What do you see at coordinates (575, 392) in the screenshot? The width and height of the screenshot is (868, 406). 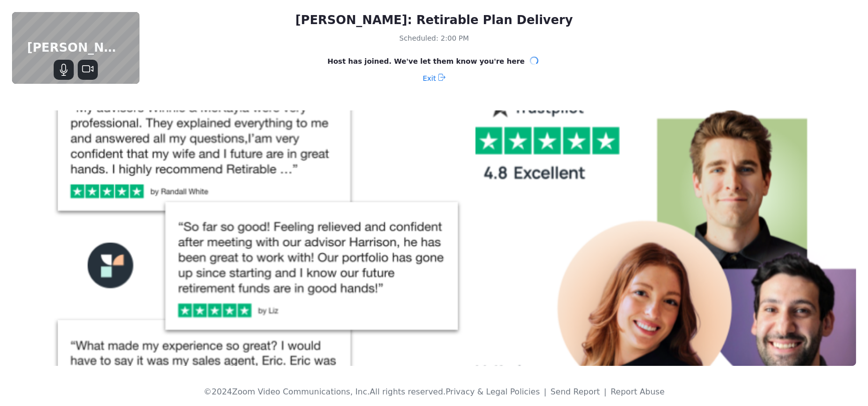 I see `button: Send Report` at bounding box center [575, 392].